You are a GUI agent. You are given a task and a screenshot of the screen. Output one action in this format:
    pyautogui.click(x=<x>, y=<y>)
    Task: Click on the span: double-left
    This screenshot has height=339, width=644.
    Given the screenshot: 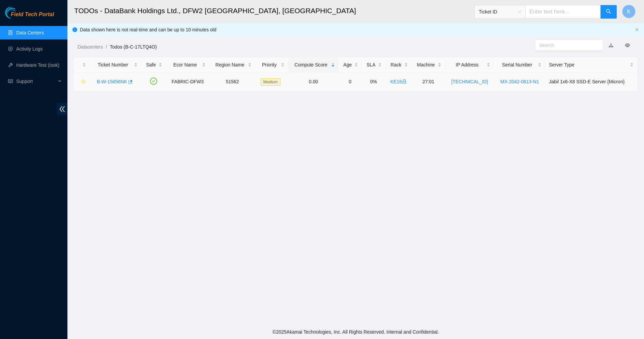 What is the action you would take?
    pyautogui.click(x=62, y=109)
    